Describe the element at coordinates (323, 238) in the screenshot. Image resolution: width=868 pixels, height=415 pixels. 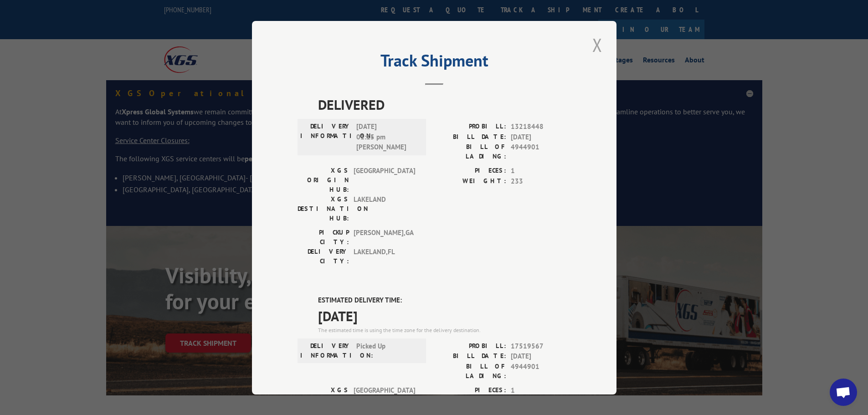
I see `label: PICKUP CITY:` at that location.